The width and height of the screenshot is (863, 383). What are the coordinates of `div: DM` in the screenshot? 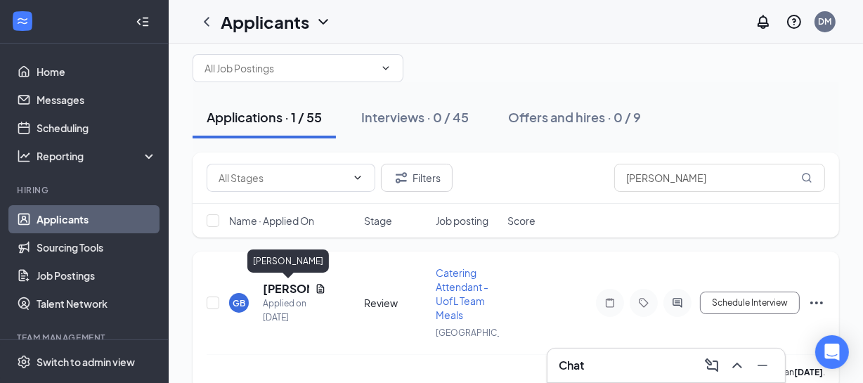 It's located at (825, 21).